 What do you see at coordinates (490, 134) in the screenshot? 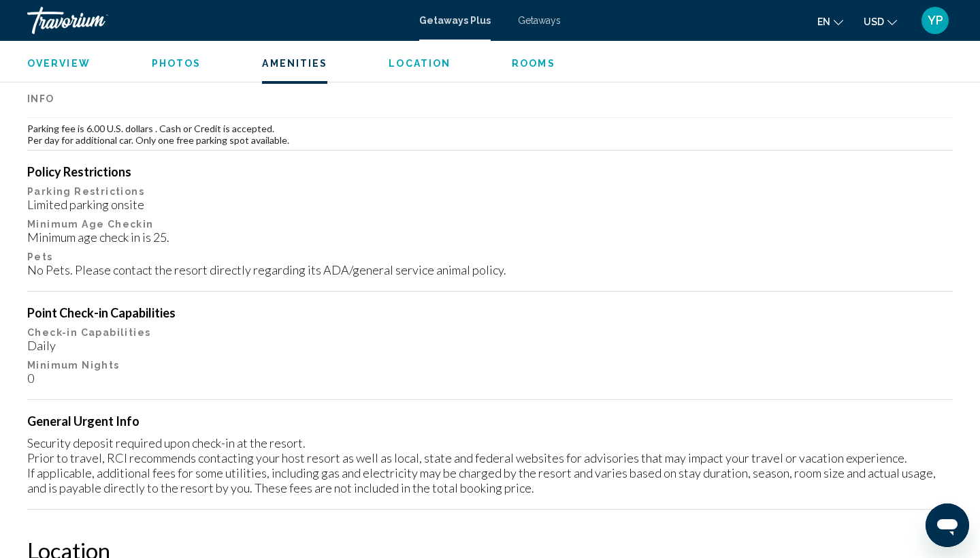
I see `td: Parking fee is 6.00 U.S. dollars . Cash or Credit is accepted. Per day for additional car. Only o...` at bounding box center [490, 134].